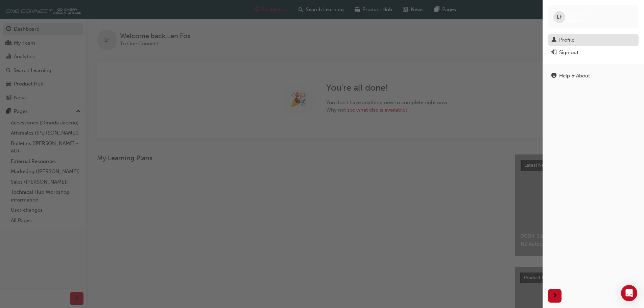 The width and height of the screenshot is (644, 308). What do you see at coordinates (559, 17) in the screenshot?
I see `span: LF` at bounding box center [559, 17].